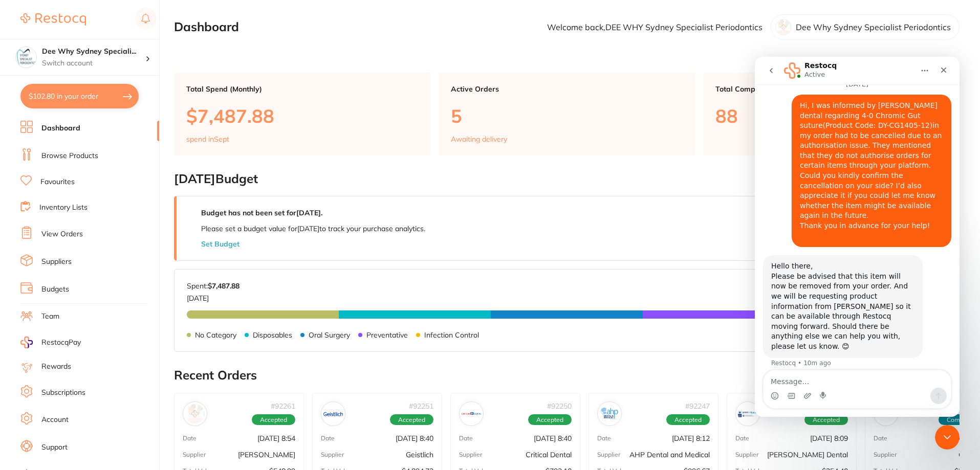 The image size is (980, 470). What do you see at coordinates (206, 27) in the screenshot?
I see `h2: Dashboard` at bounding box center [206, 27].